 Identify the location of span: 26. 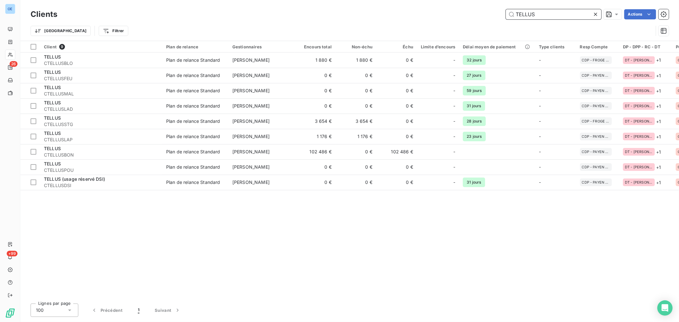
(13, 64).